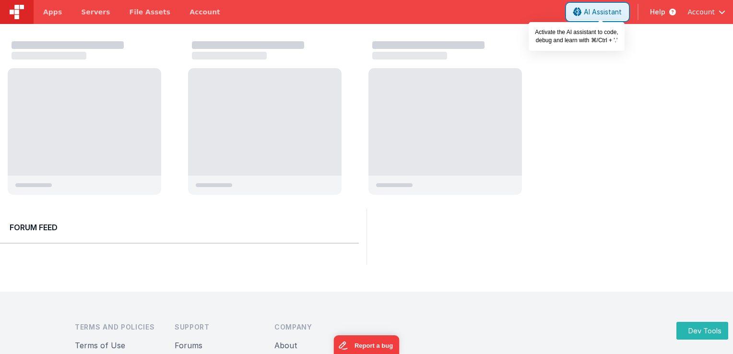  What do you see at coordinates (317, 327) in the screenshot?
I see `h3: Company` at bounding box center [317, 327].